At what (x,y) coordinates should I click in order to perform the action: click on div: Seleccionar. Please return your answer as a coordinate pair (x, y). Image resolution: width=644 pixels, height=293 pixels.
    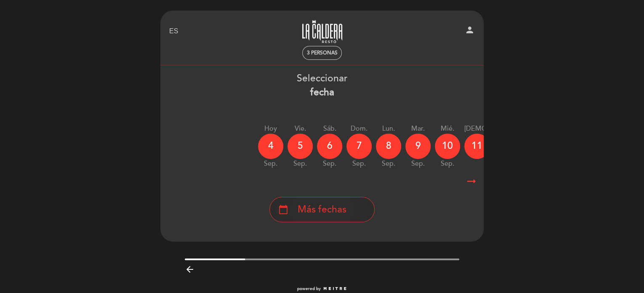
    Looking at the image, I should click on (322, 86).